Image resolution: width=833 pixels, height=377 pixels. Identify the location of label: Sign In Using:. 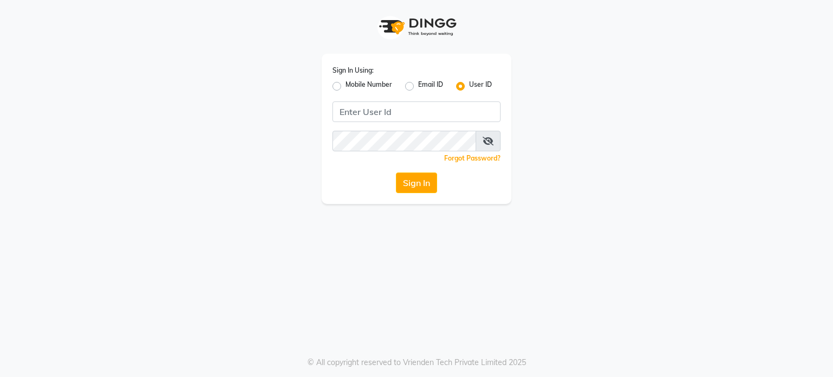
(353, 70).